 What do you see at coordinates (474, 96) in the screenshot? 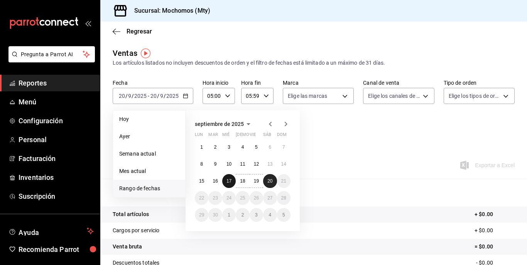
I see `span: Elige los tipos de orden` at bounding box center [474, 96].